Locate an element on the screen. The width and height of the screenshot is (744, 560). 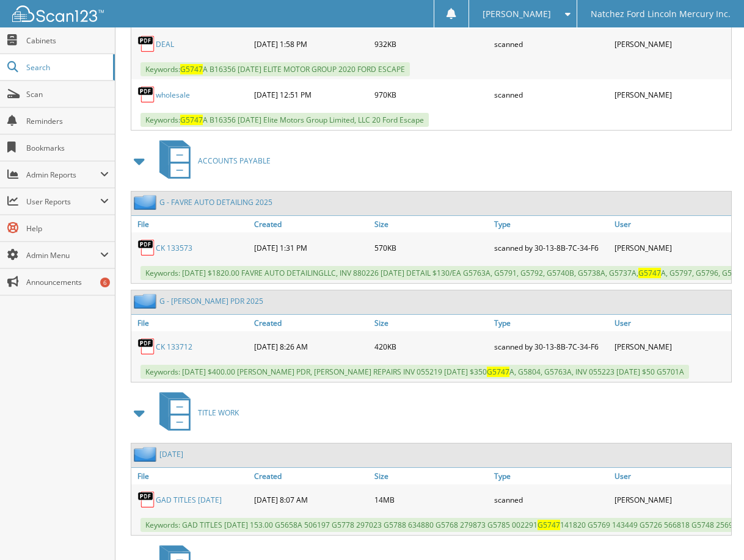
span: Admin Reports is located at coordinates (63, 174).